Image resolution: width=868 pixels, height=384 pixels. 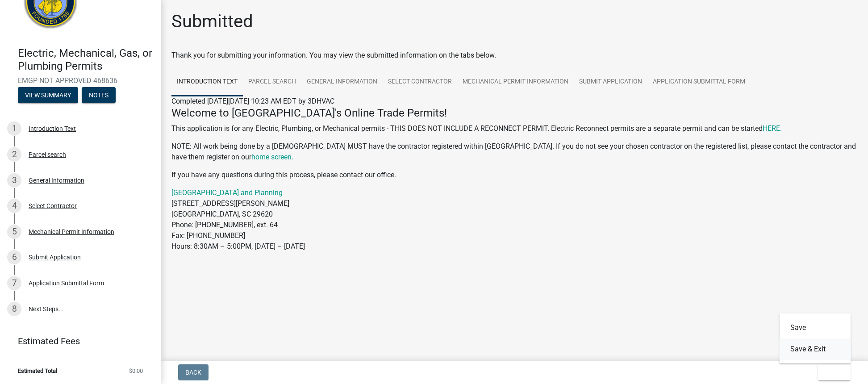 I want to click on div: 1, so click(x=14, y=129).